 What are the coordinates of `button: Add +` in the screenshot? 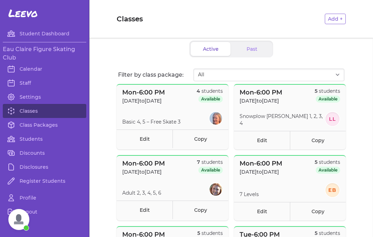 It's located at (335, 19).